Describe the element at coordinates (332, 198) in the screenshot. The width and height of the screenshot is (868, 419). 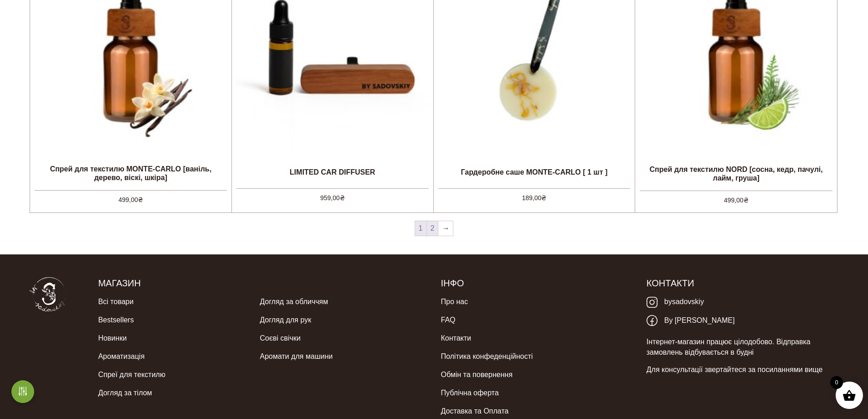
I see `bdi: 959,00` at that location.